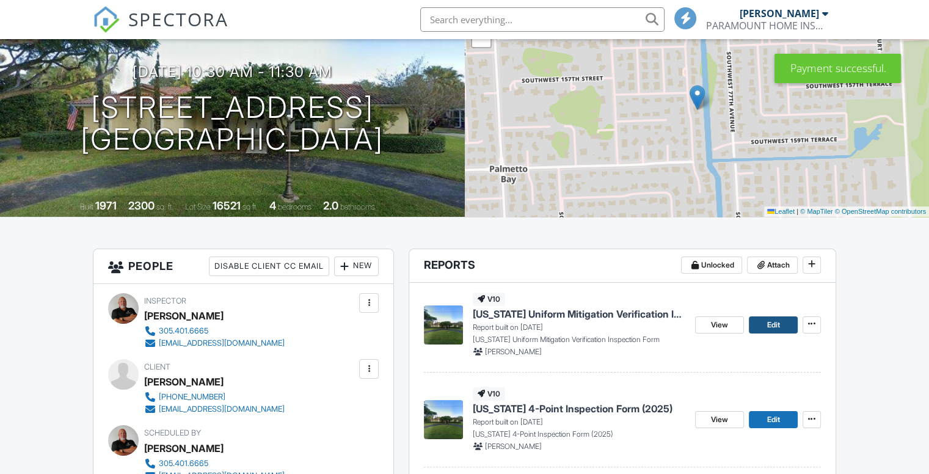  Describe the element at coordinates (697, 97) in the screenshot. I see `img: Marker` at that location.